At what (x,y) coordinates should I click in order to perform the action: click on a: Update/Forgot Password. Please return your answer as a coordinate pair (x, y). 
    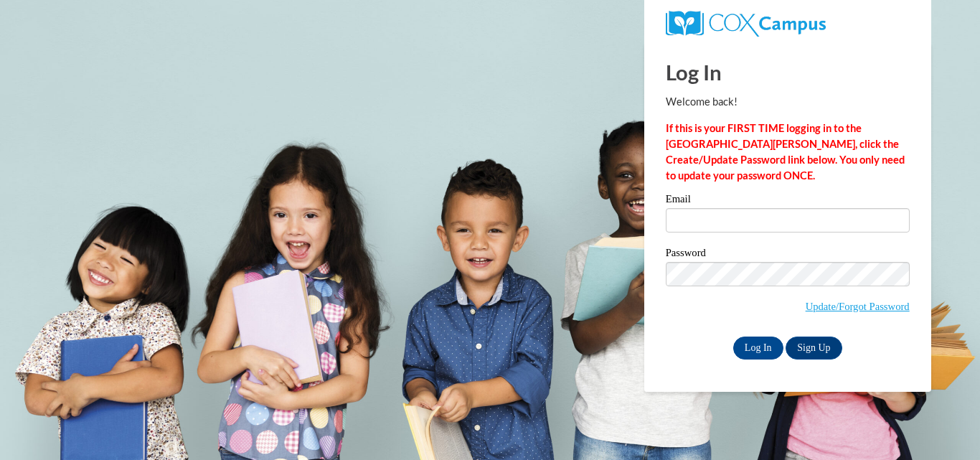
    Looking at the image, I should click on (858, 306).